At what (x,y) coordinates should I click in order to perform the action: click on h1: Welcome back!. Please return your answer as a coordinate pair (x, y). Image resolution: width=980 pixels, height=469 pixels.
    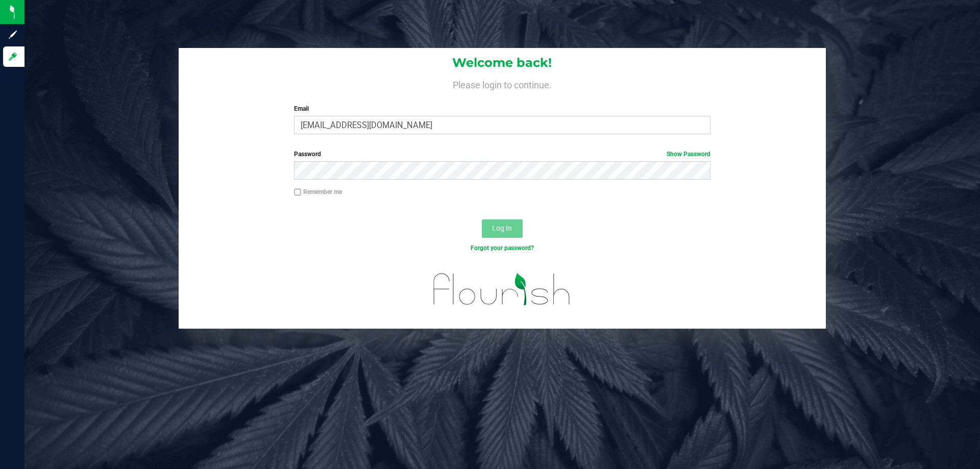
    Looking at the image, I should click on (502, 63).